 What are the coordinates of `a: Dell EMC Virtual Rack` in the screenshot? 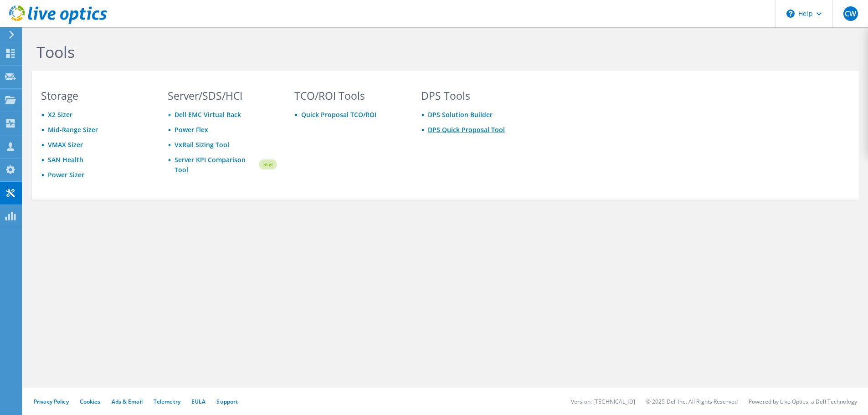 It's located at (208, 114).